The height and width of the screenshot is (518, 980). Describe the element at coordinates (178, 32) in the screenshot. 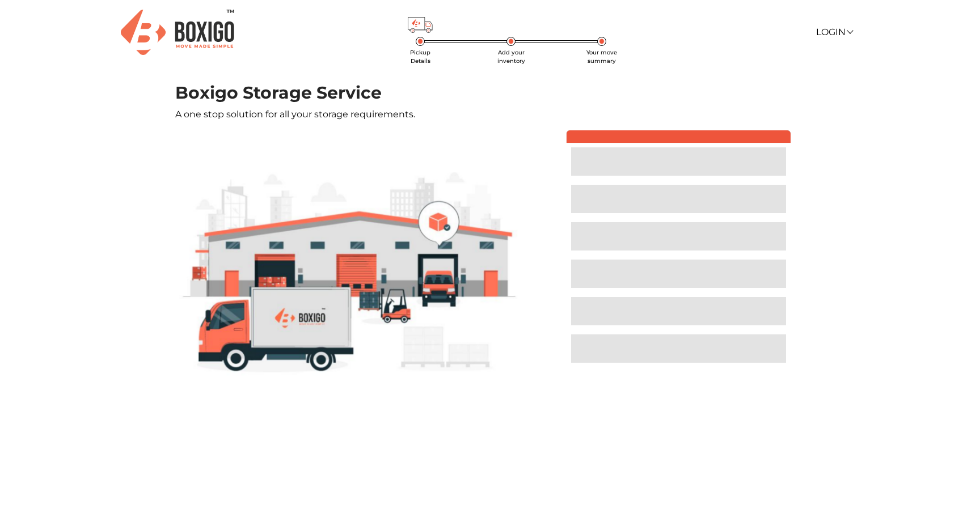

I see `img: Boxigo` at that location.